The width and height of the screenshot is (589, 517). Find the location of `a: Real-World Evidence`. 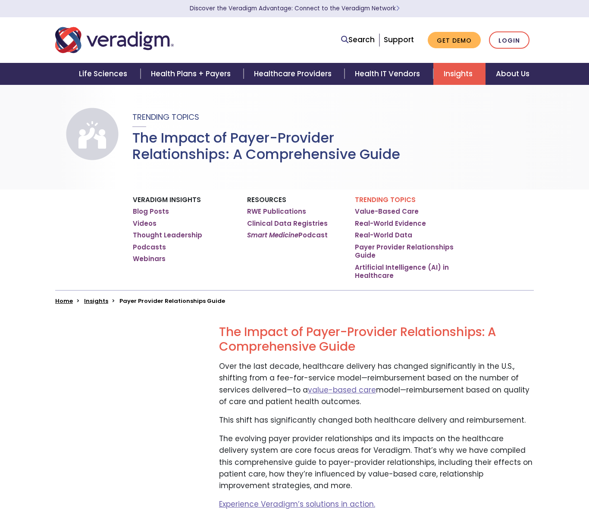

a: Real-World Evidence is located at coordinates (390, 224).